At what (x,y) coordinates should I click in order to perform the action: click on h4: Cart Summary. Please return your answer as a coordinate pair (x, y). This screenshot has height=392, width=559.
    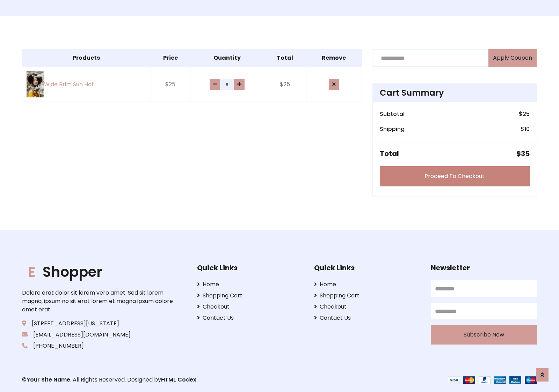
    Looking at the image, I should click on (454, 93).